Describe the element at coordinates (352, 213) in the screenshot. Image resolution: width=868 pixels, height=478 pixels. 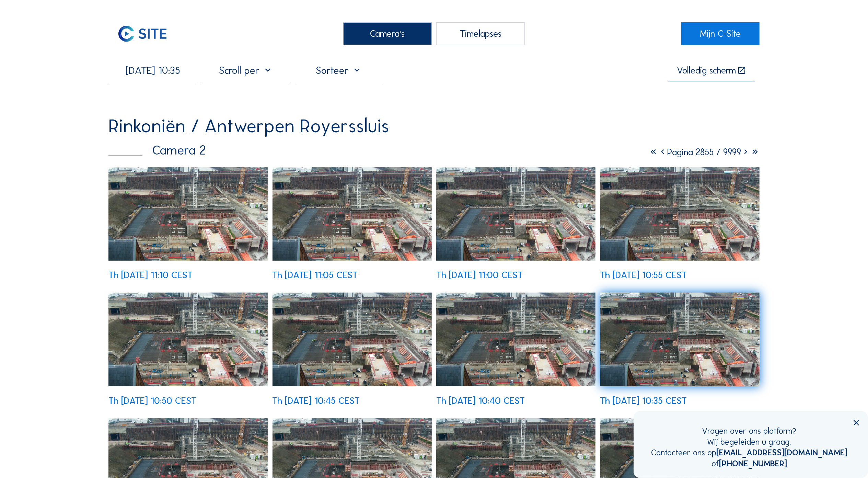
I see `img: image_49080398` at that location.